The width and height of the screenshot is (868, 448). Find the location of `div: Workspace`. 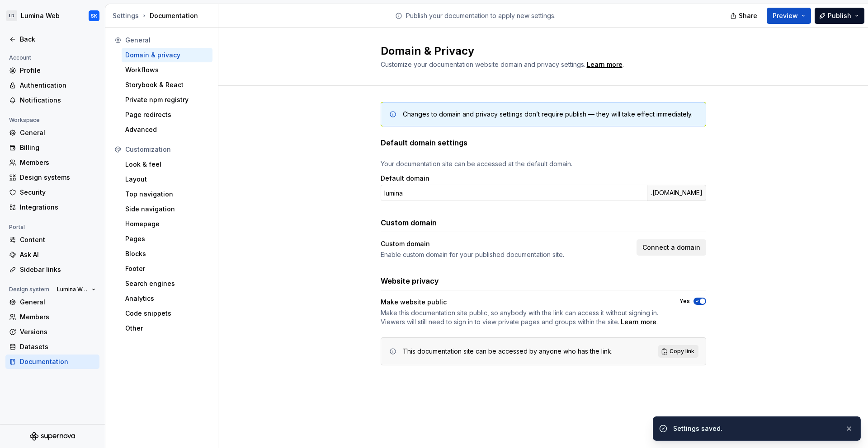

div: Workspace is located at coordinates (24, 120).